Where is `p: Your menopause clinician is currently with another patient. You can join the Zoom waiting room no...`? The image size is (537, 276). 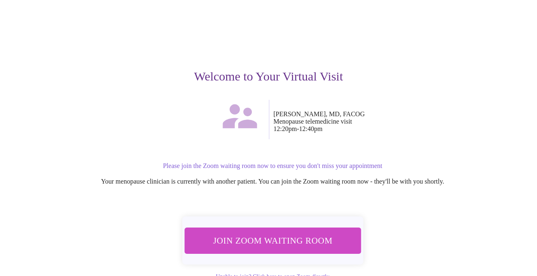
p: Your menopause clinician is currently with another patient. You can join the Zoom waiting room no... is located at coordinates (273, 182).